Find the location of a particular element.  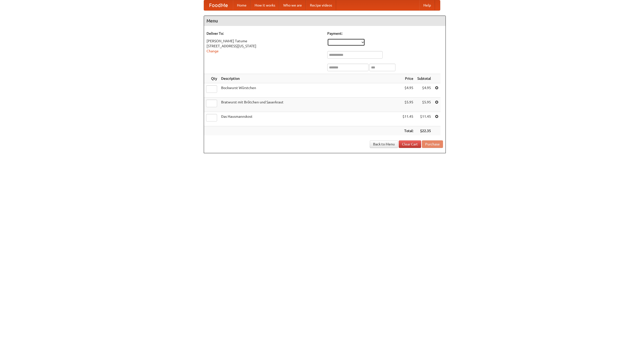

a: How it works is located at coordinates (264, 5).